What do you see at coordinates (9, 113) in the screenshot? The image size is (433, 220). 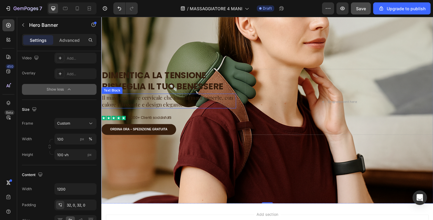 I see `div: Beta` at bounding box center [9, 113].